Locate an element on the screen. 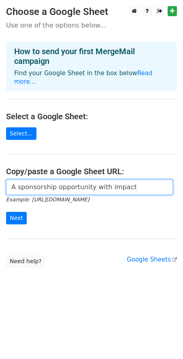 This screenshot has width=183, height=359. a: Select... is located at coordinates (21, 133).